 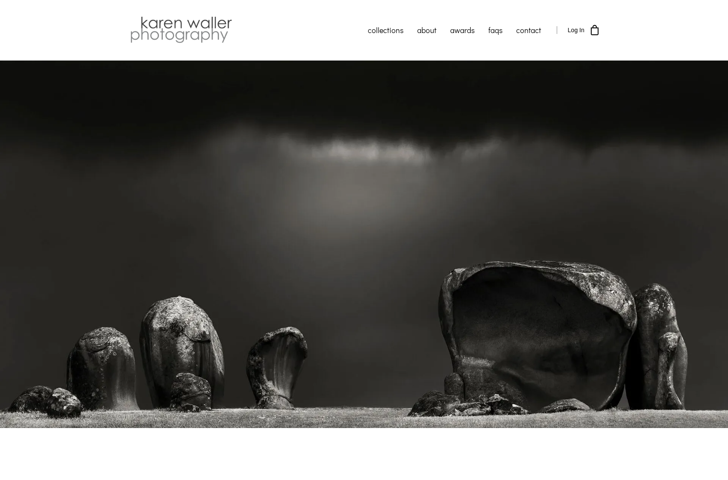 I want to click on a: faqs, so click(x=495, y=30).